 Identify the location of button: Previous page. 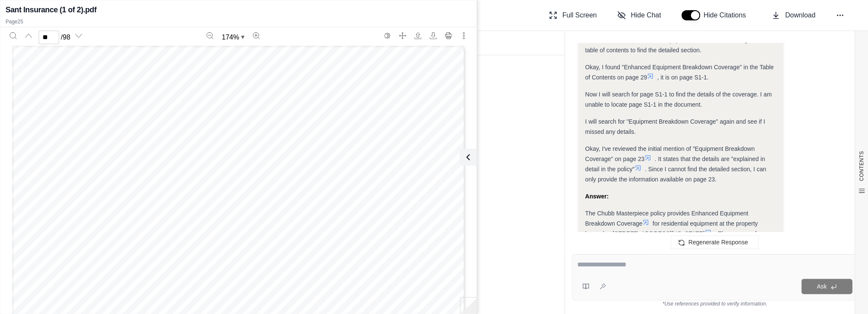
(29, 36).